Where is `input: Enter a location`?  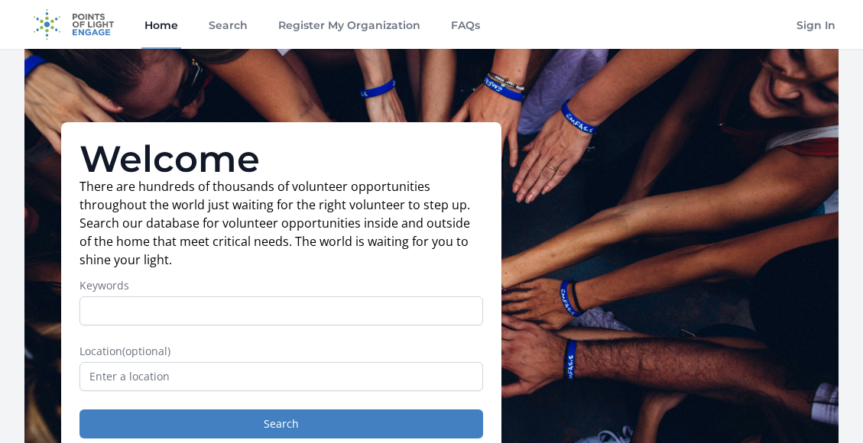
input: Enter a location is located at coordinates (281, 377).